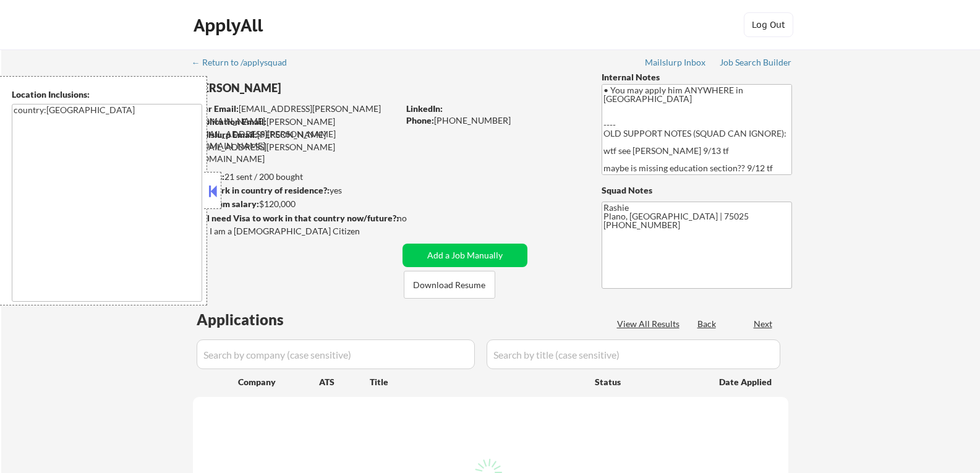 This screenshot has width=980, height=473. Describe the element at coordinates (230, 25) in the screenshot. I see `div: ApplyAll` at that location.